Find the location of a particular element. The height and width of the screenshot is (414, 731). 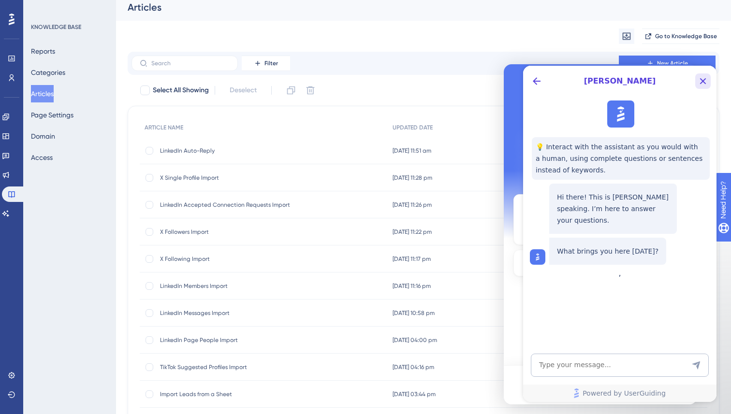

span: Need Help? is located at coordinates (42, 8).